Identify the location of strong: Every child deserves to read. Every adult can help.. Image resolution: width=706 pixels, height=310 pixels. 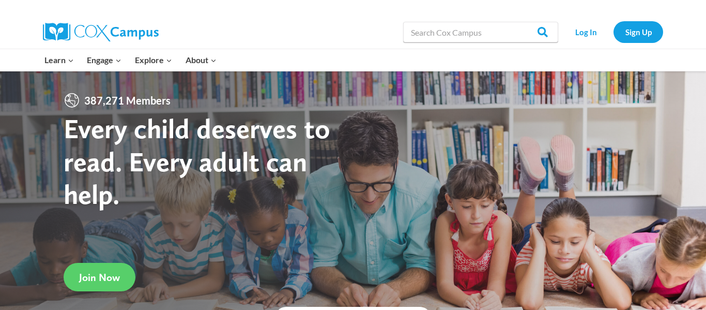
(197, 161).